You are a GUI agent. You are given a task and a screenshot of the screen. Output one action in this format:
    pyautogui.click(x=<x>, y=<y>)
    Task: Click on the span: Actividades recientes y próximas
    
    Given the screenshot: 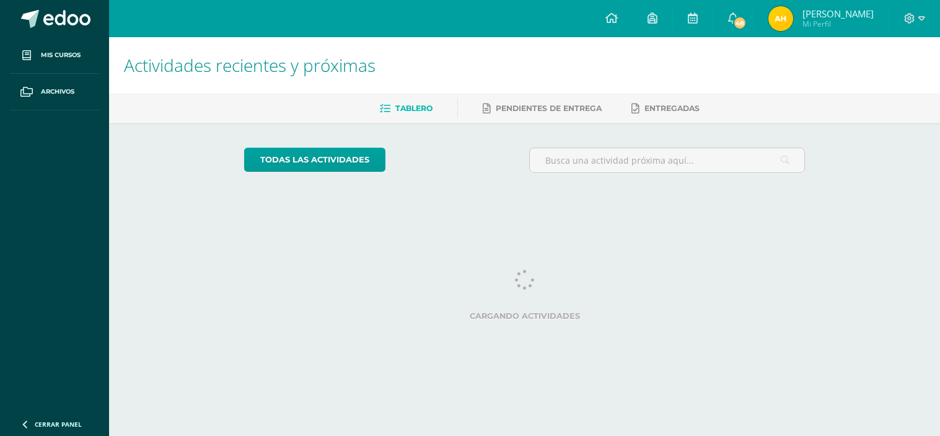 What is the action you would take?
    pyautogui.click(x=250, y=65)
    